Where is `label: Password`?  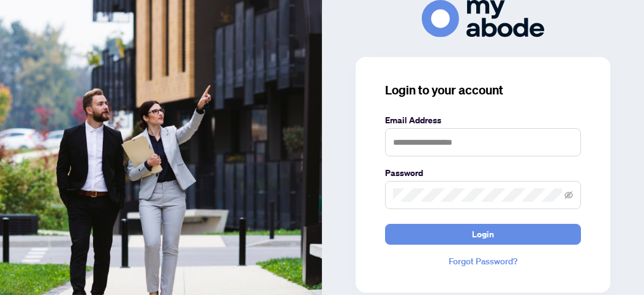
label: Password is located at coordinates (483, 173).